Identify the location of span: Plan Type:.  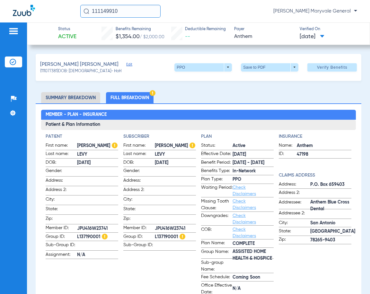
(217, 180).